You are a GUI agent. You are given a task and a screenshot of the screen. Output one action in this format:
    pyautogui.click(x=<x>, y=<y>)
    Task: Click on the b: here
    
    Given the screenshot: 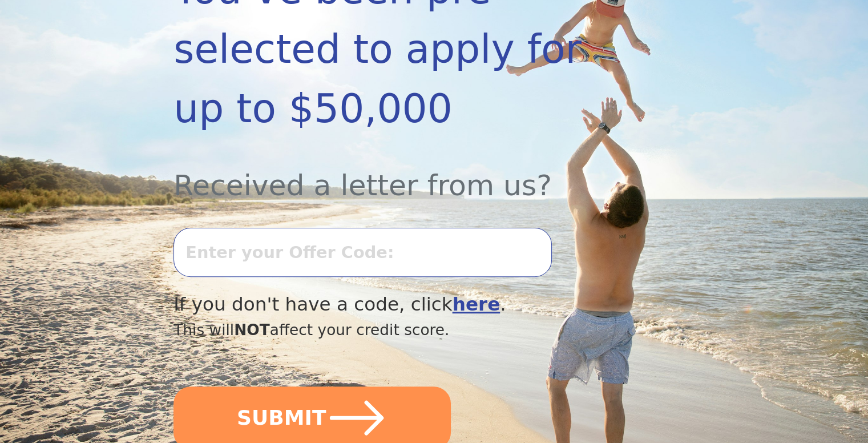 What is the action you would take?
    pyautogui.click(x=477, y=305)
    